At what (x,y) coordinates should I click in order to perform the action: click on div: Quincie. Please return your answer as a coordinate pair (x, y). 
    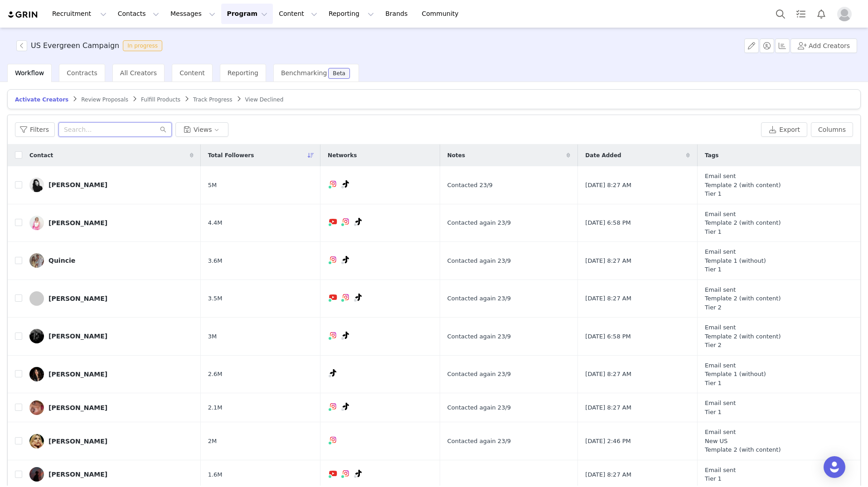
    Looking at the image, I should click on (61, 260).